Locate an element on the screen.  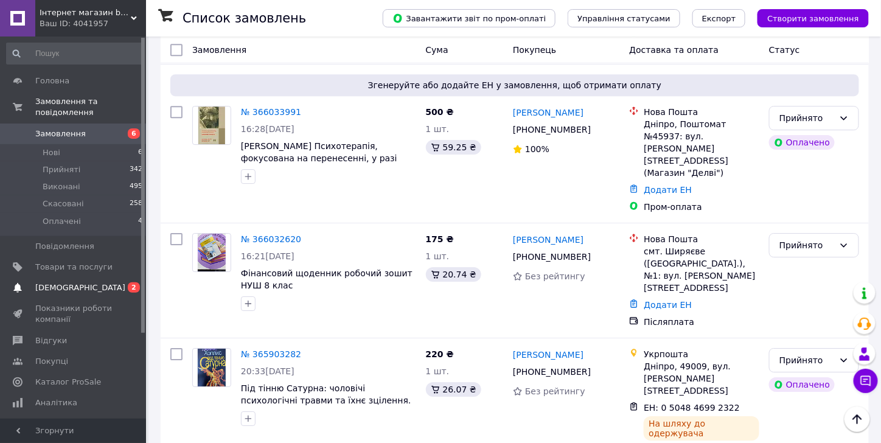
span: Покупці is located at coordinates (52, 361).